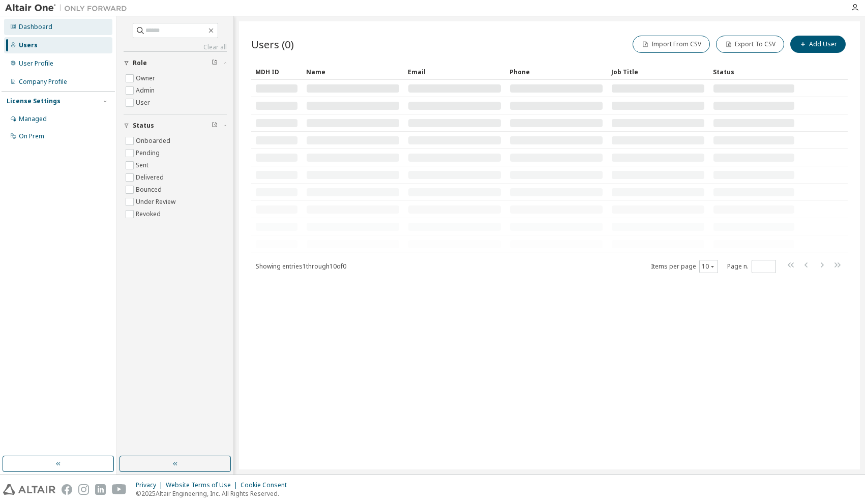  I want to click on div: User Profile, so click(36, 63).